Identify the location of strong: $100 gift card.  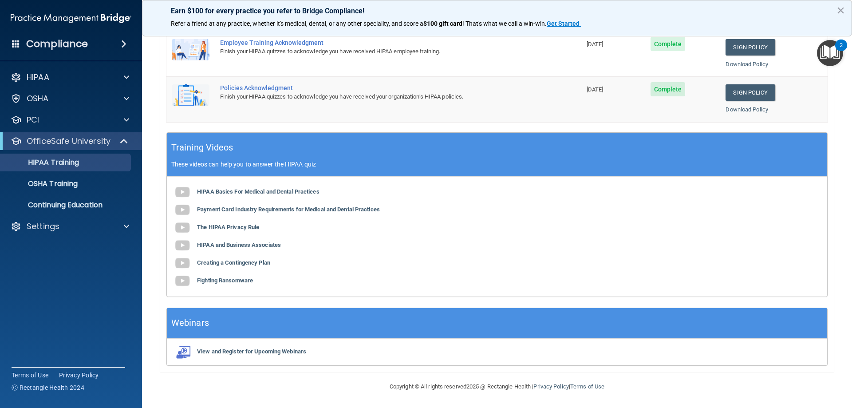
(443, 24).